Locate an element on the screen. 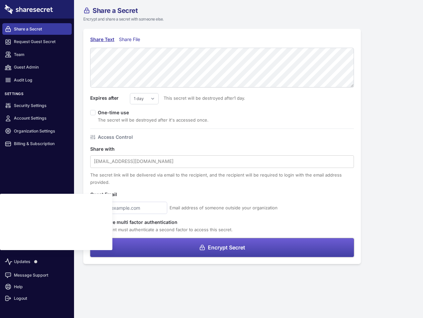 This screenshot has width=423, height=318. a: Account Settings is located at coordinates (37, 118).